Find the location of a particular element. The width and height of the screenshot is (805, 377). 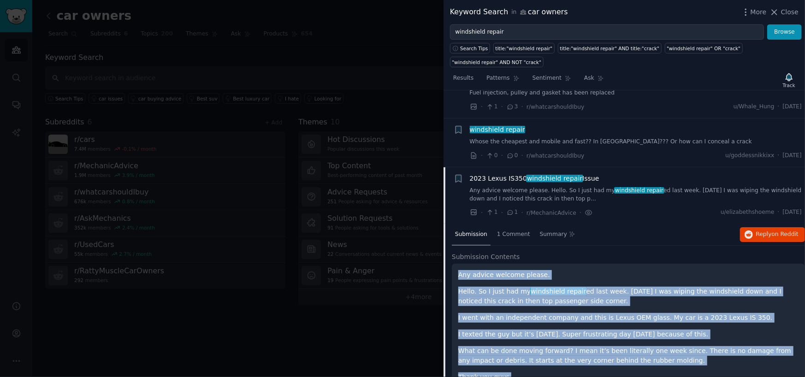

a: windshield repair is located at coordinates (497, 129).